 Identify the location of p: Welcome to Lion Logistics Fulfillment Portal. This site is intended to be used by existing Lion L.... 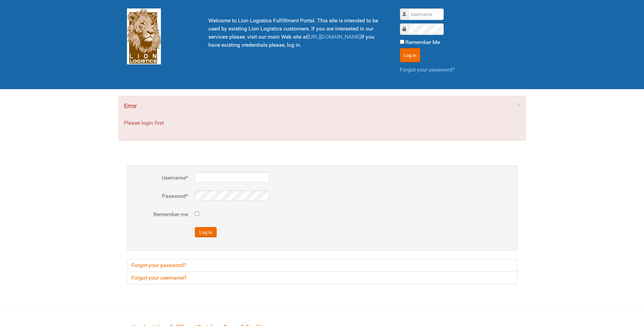
(296, 33).